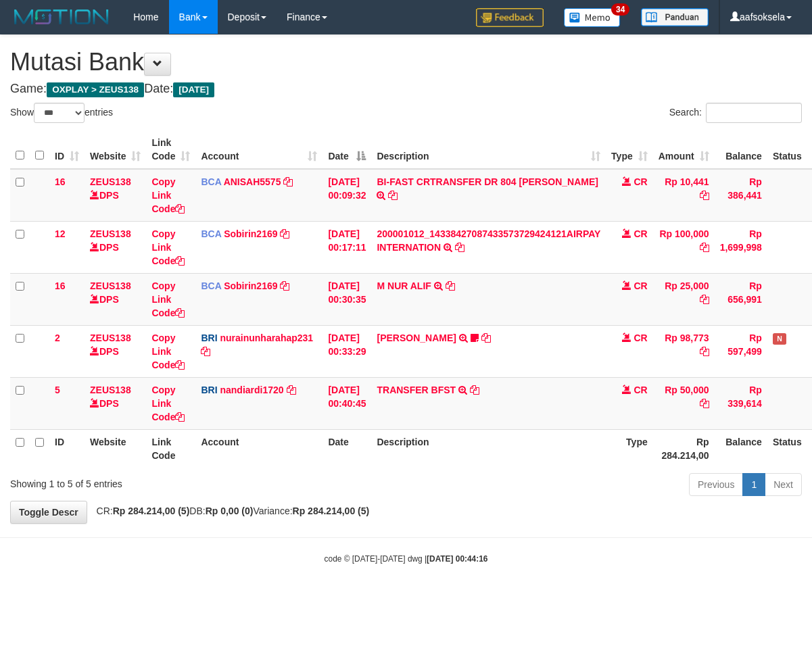 This screenshot has width=812, height=665. I want to click on td: Rp 597,499, so click(741, 351).